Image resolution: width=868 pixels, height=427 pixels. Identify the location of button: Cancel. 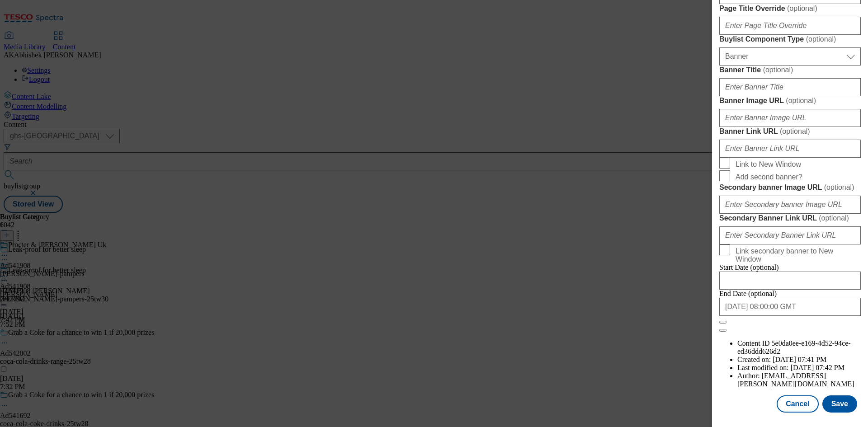
(797, 403).